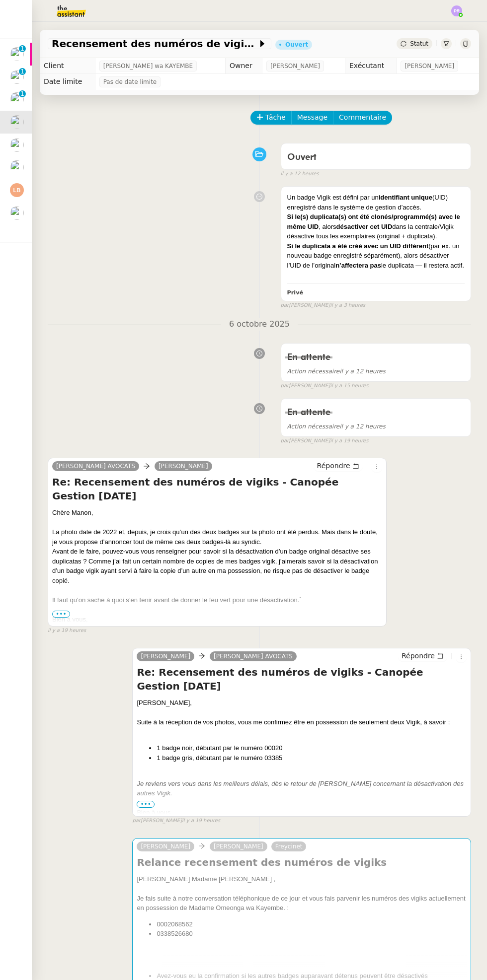 The image size is (487, 980). I want to click on span: Pas de date limite, so click(130, 82).